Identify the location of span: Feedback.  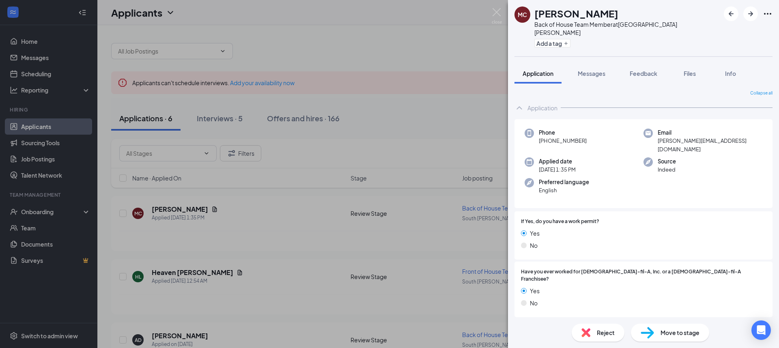
(644, 73).